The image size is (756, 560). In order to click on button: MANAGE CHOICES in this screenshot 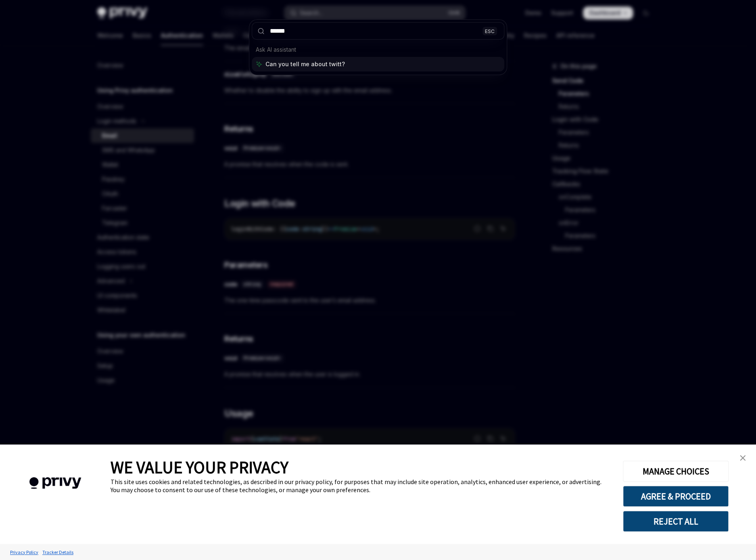, I will do `click(676, 471)`.